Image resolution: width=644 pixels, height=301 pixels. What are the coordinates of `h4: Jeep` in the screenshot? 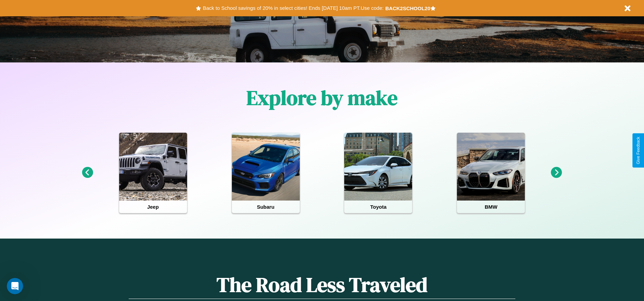 It's located at (153, 206).